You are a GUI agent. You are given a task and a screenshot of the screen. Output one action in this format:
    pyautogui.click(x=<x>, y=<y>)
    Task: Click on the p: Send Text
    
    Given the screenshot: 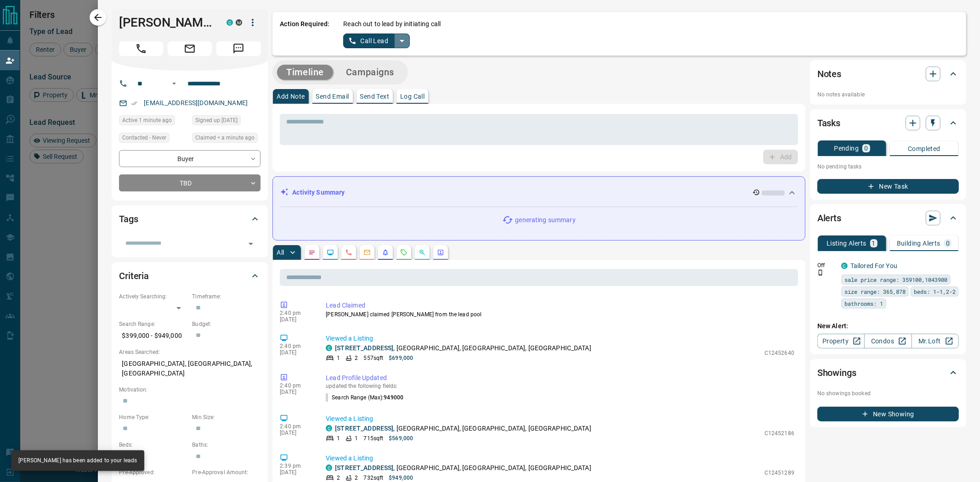 What is the action you would take?
    pyautogui.click(x=375, y=96)
    